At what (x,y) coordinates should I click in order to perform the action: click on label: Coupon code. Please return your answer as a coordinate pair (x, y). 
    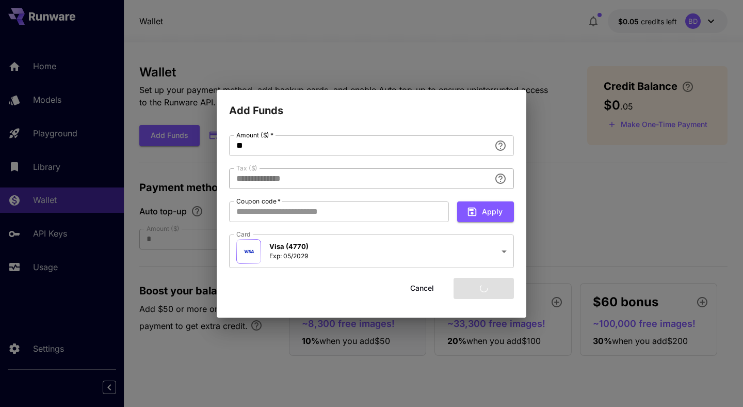
    Looking at the image, I should click on (259, 201).